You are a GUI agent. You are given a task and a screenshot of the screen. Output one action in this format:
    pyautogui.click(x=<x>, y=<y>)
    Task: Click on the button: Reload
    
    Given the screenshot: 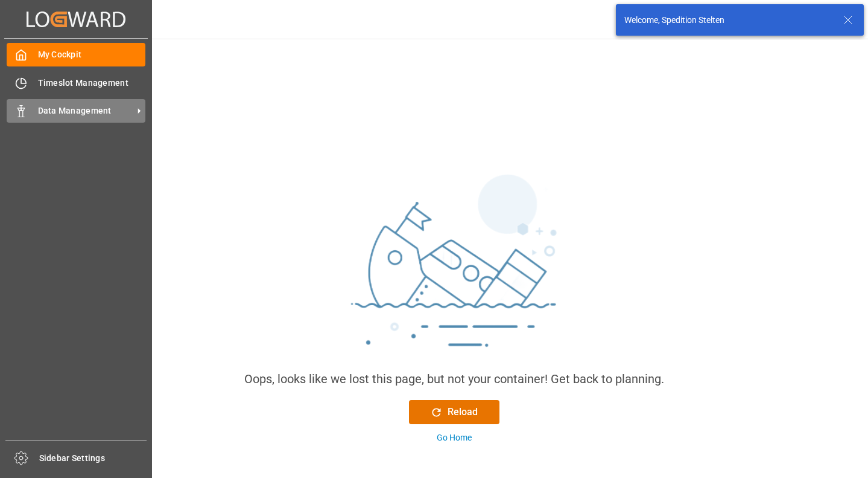 What is the action you would take?
    pyautogui.click(x=454, y=412)
    